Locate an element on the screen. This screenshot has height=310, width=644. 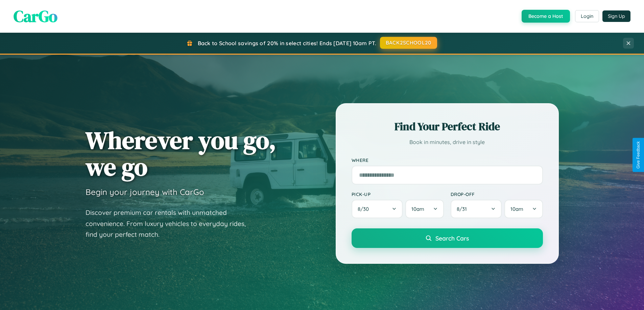
button: Login is located at coordinates (587, 16).